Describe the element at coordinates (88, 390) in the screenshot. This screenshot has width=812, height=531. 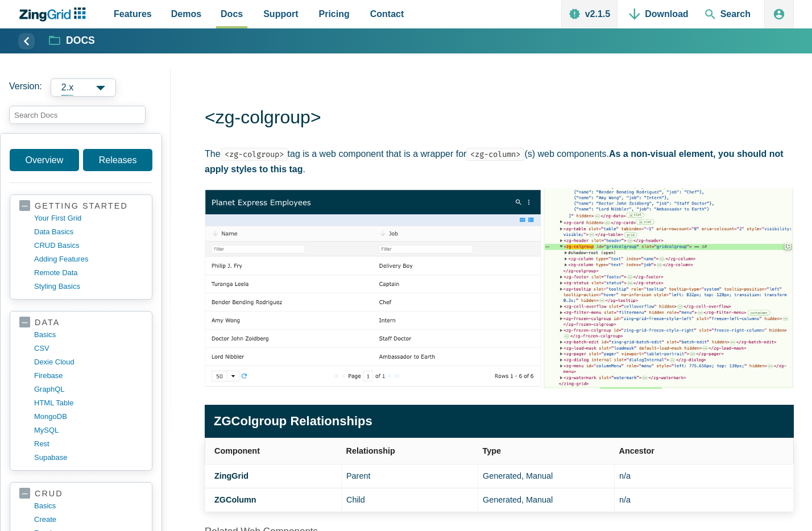
I see `a: GraphQL` at that location.